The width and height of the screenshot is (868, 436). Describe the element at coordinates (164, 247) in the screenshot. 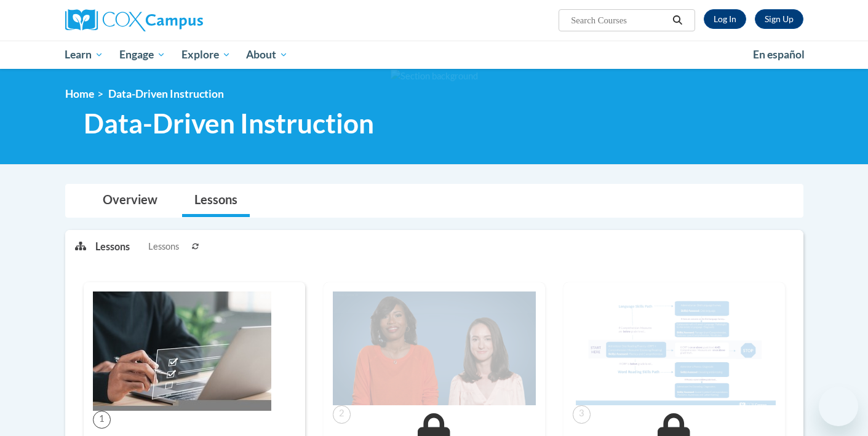

I see `span: Lessons` at that location.